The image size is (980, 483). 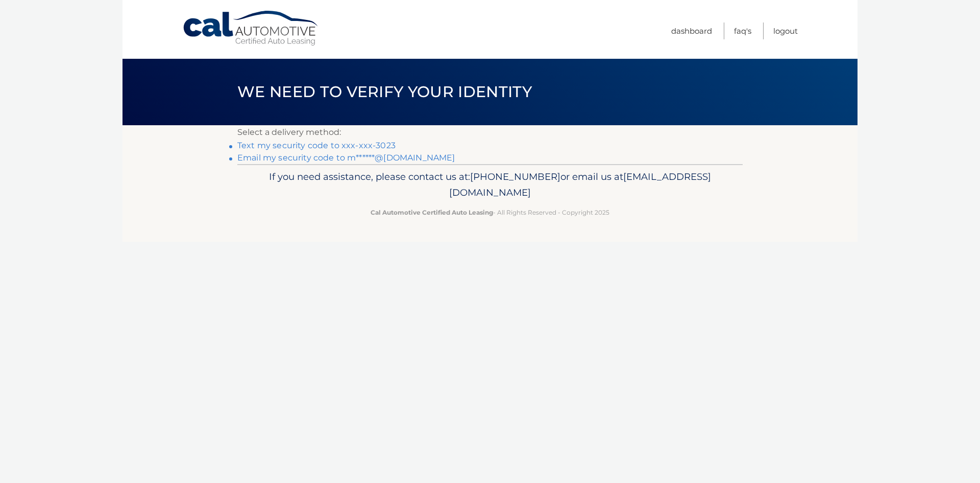 What do you see at coordinates (785, 30) in the screenshot?
I see `a: Logout` at bounding box center [785, 30].